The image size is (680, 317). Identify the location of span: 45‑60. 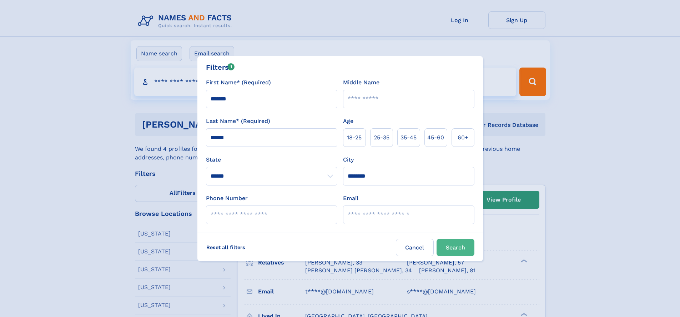
(435, 137).